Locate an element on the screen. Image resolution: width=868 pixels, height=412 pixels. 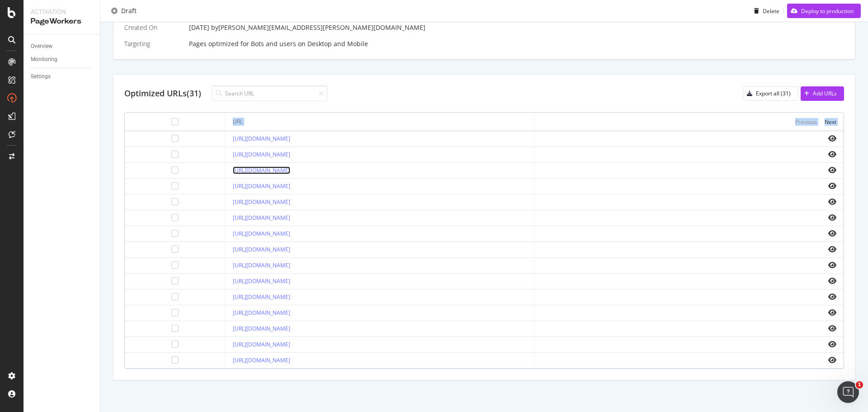
div: Deploy to production is located at coordinates (827, 10).